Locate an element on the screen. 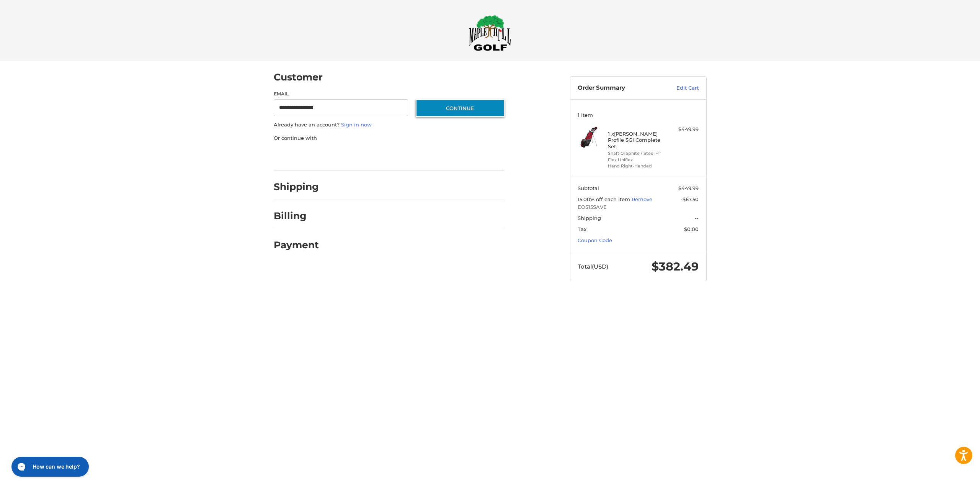  h2: How can we help? is located at coordinates (48, 13).